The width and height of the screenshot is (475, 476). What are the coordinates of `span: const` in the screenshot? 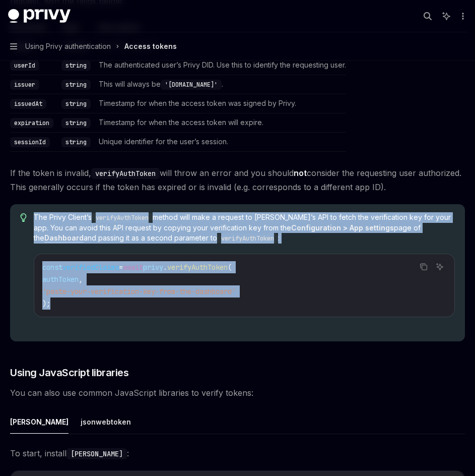 It's located at (52, 267).